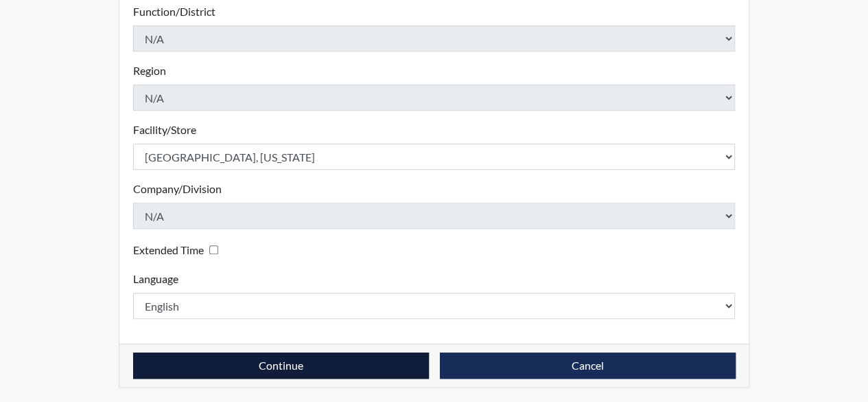  Describe the element at coordinates (165, 129) in the screenshot. I see `label: Facility/Store` at that location.